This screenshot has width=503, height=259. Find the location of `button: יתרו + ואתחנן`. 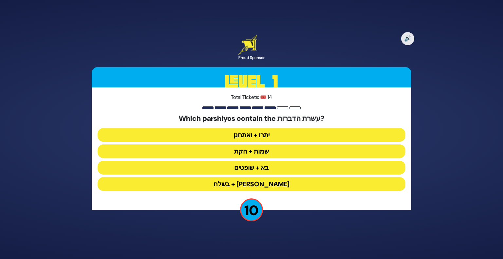

button: יתרו + ואתחנן is located at coordinates (251, 135).